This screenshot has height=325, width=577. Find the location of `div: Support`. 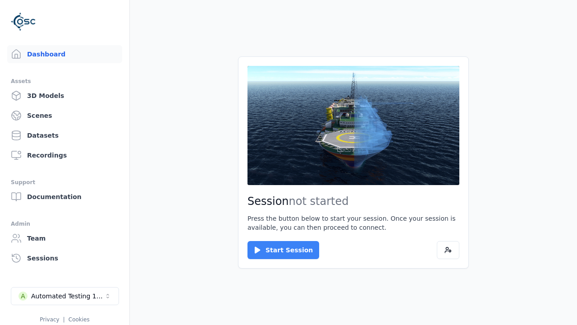

div: Support is located at coordinates (64, 182).